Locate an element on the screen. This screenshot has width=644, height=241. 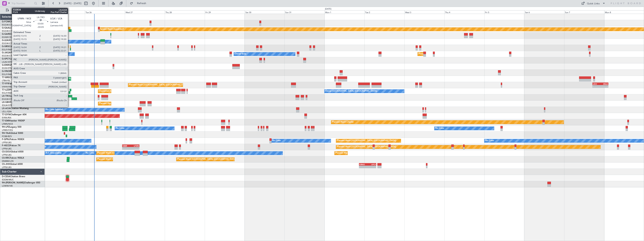
div: Quick Links is located at coordinates (593, 4).